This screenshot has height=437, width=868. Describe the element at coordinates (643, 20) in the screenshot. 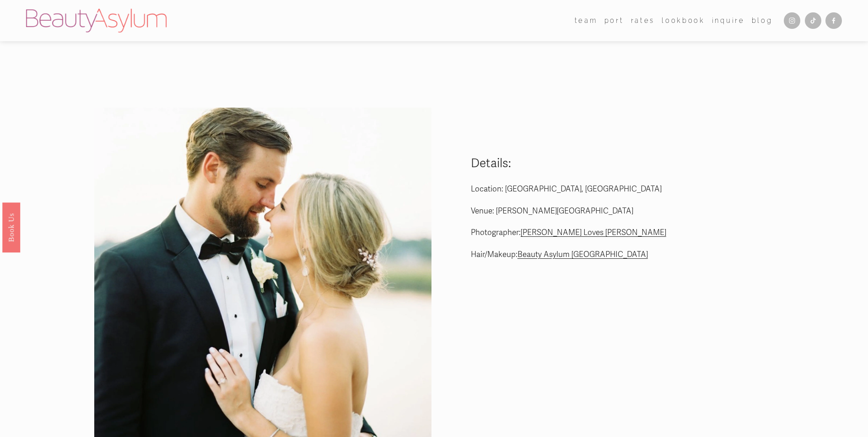

I see `a: Rates` at that location.